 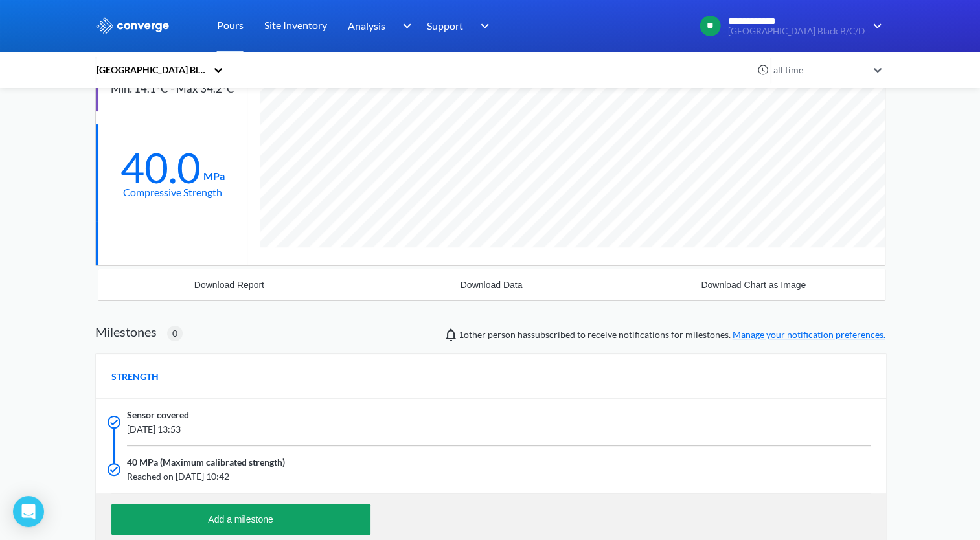 What do you see at coordinates (175, 333) in the screenshot?
I see `span: 0` at bounding box center [175, 333].